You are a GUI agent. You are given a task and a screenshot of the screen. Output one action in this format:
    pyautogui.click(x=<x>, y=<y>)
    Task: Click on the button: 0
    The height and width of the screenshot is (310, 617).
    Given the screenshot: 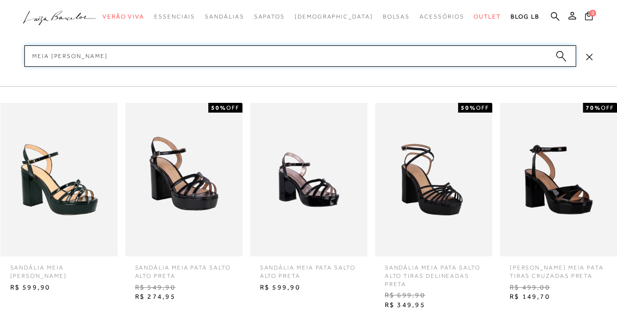 What is the action you would take?
    pyautogui.click(x=589, y=17)
    